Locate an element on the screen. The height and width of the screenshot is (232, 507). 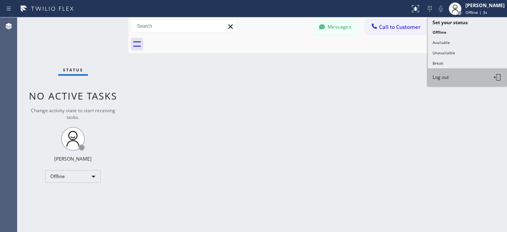
button: Call to Customer is located at coordinates (395, 27).